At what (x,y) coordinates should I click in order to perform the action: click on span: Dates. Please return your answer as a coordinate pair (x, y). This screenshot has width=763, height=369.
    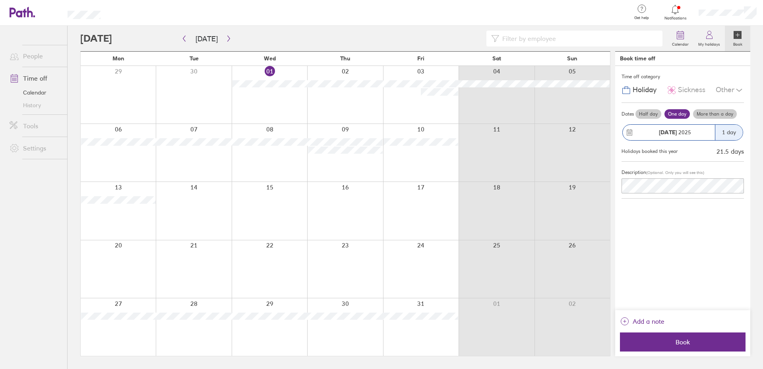
    Looking at the image, I should click on (628, 114).